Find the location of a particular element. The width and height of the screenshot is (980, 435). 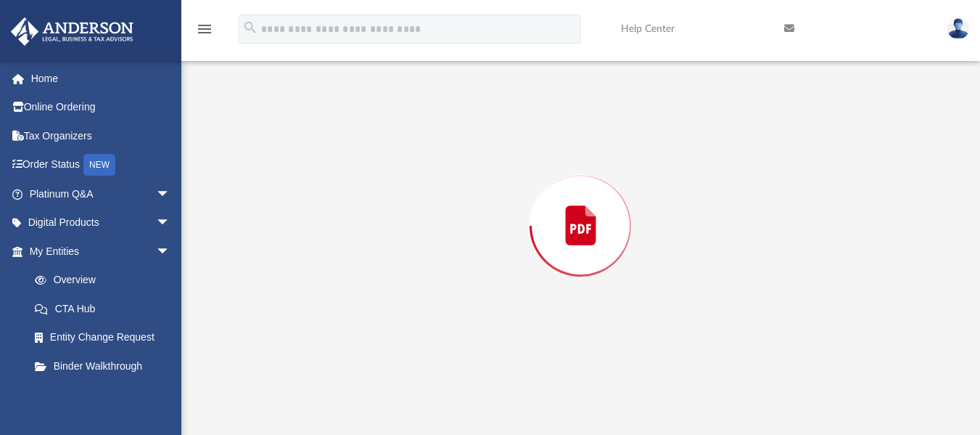

a: Binder Walkthrough is located at coordinates (106, 366).